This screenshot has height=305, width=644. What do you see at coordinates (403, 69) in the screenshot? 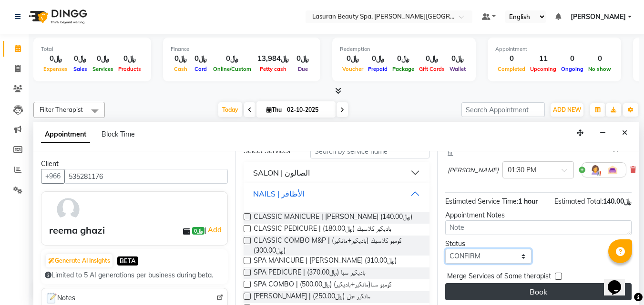
I see `span: Package` at bounding box center [403, 69].